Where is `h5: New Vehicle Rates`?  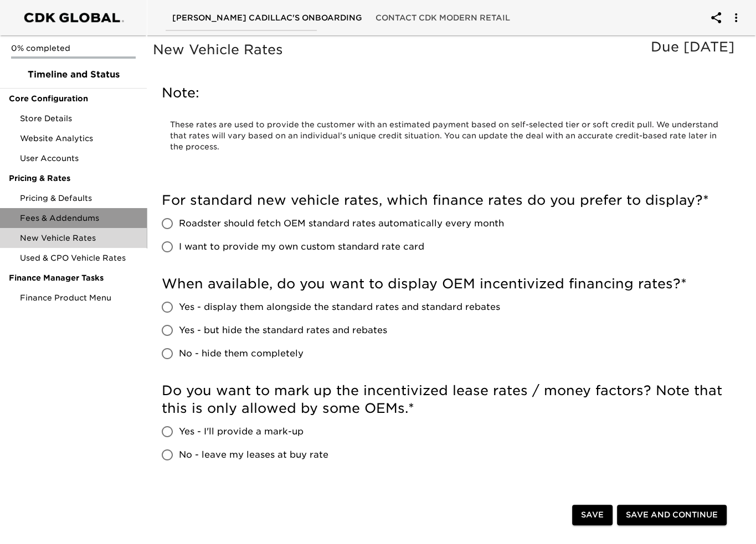 h5: New Vehicle Rates is located at coordinates (447, 50).